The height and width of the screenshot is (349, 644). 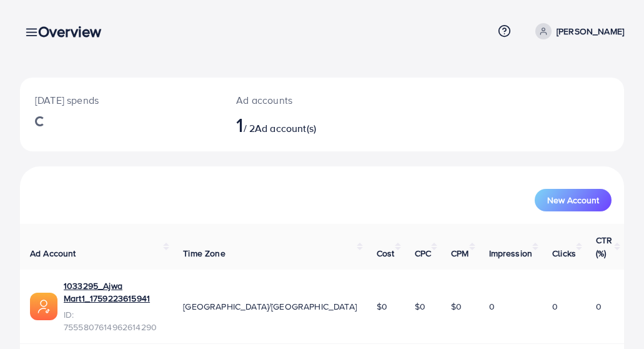 I want to click on img: ic-ads-acc.e4c84228.svg, so click(x=44, y=306).